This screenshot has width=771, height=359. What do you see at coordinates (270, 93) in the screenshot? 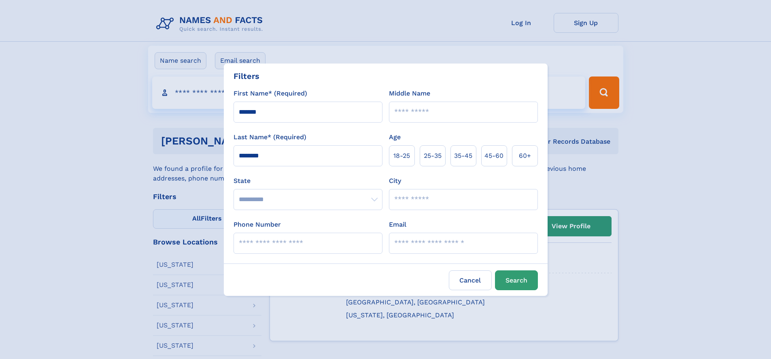
I see `label: First Name* (Required)` at bounding box center [270, 93].